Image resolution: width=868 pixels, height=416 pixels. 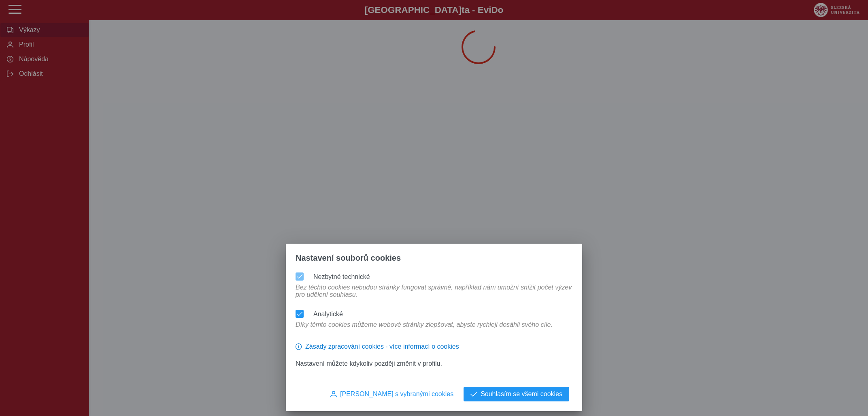 What do you see at coordinates (377, 347) in the screenshot?
I see `button: Zásady zpracování cookies - více informací o cookies` at bounding box center [377, 347].